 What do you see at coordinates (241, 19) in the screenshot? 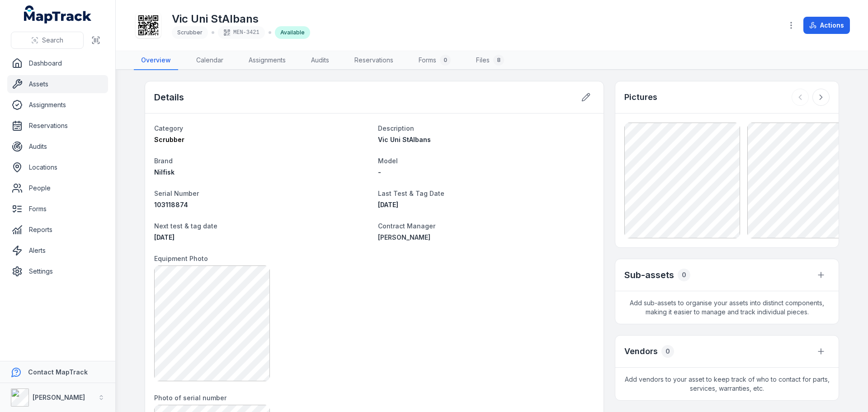
I see `h1: Vic Uni StAlbans` at bounding box center [241, 19].